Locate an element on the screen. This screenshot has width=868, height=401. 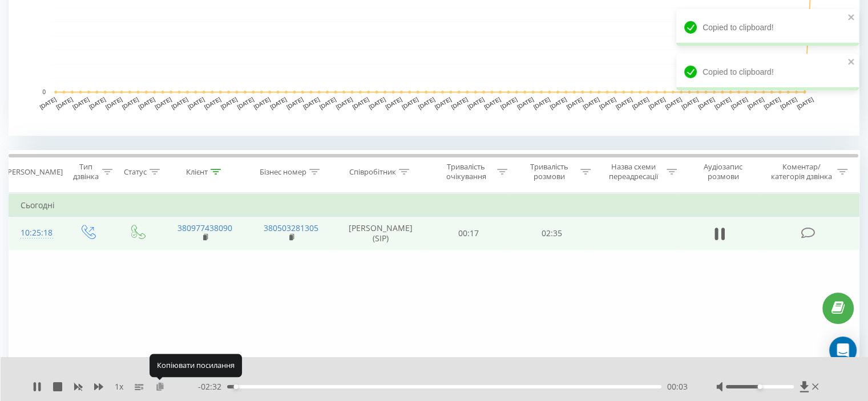
div: Клієнт is located at coordinates (197, 172).